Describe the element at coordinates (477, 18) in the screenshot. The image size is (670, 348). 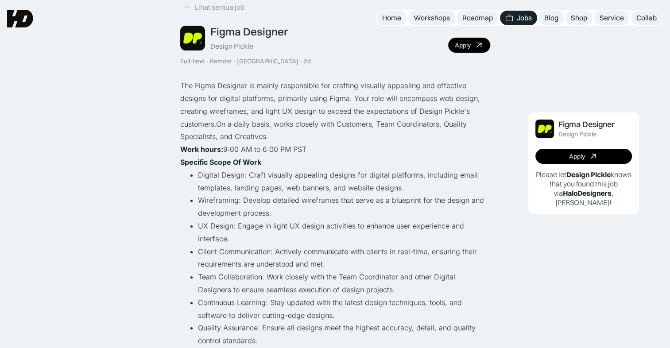
I see `a: Roadmap` at that location.